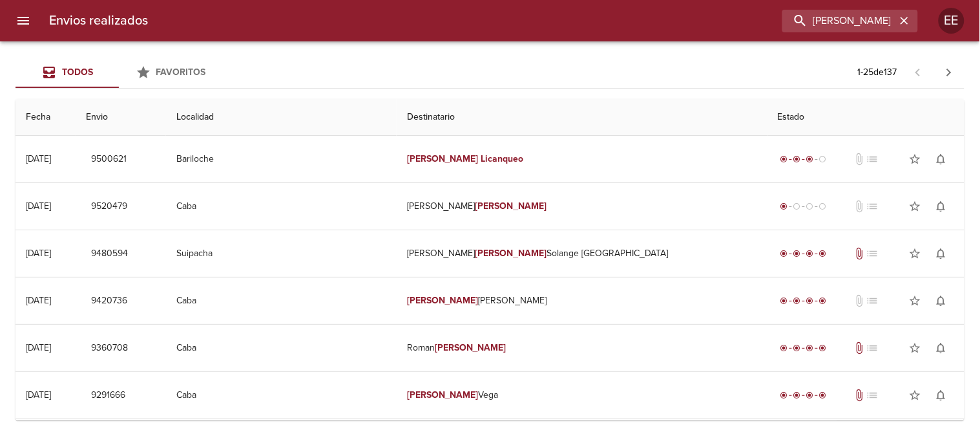 The height and width of the screenshot is (436, 980). I want to click on span: 9360708, so click(109, 348).